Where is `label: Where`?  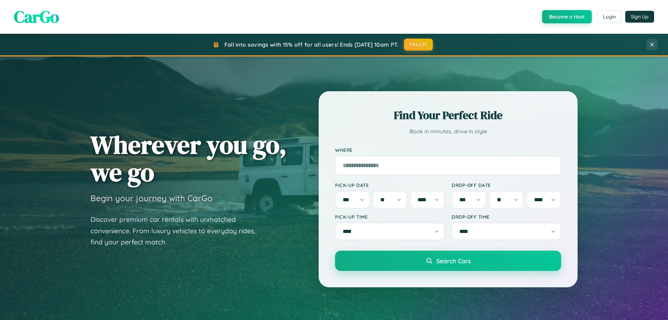 label: Where is located at coordinates (448, 150).